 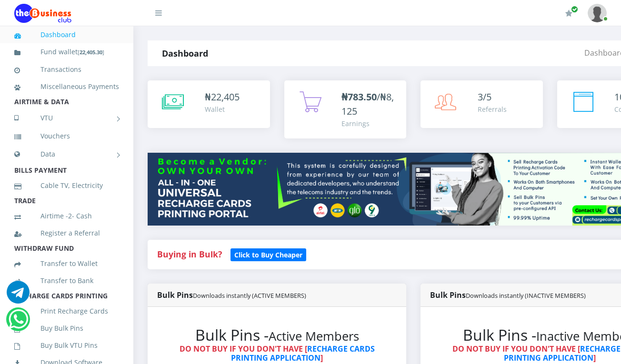 What do you see at coordinates (369, 123) in the screenshot?
I see `div: Earnings` at bounding box center [369, 123].